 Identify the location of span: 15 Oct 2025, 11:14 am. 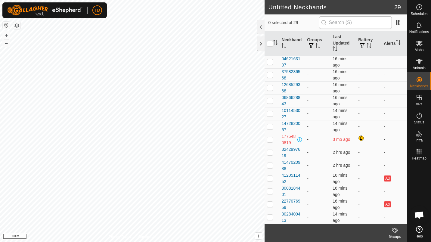
(342, 152).